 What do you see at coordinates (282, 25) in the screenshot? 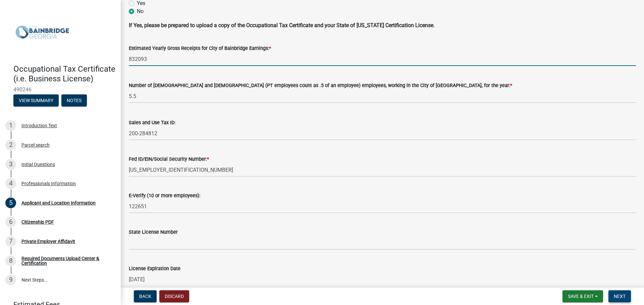
I see `strong: If Yes, please be prepared to upload a copy of the Occupational Tax Certificate and your State of...` at bounding box center [282, 25].